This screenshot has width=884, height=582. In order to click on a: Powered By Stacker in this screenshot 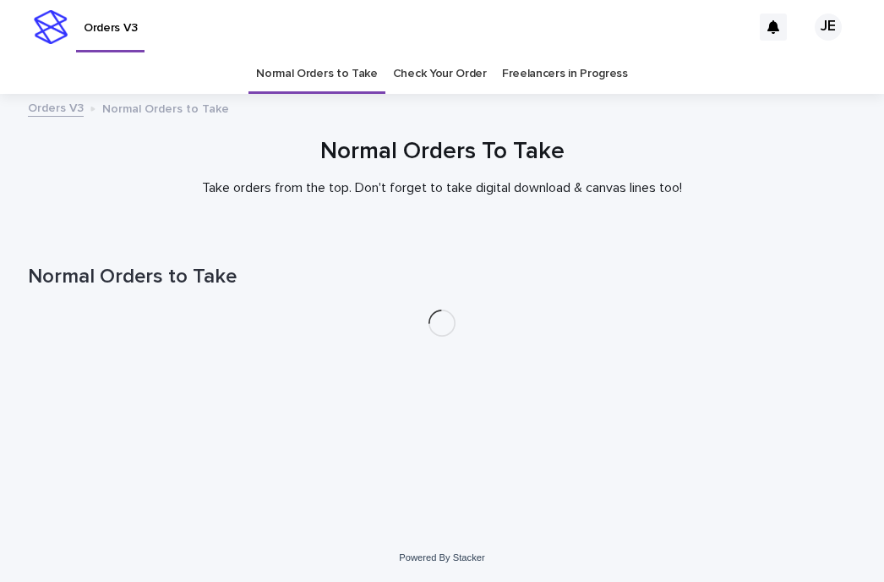, I will do `click(441, 557)`.